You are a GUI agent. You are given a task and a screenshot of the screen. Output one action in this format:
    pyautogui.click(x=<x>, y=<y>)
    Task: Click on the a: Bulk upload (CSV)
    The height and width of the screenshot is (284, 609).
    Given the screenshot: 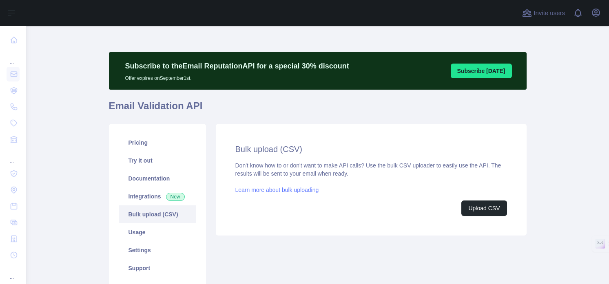 What is the action you would take?
    pyautogui.click(x=157, y=214)
    